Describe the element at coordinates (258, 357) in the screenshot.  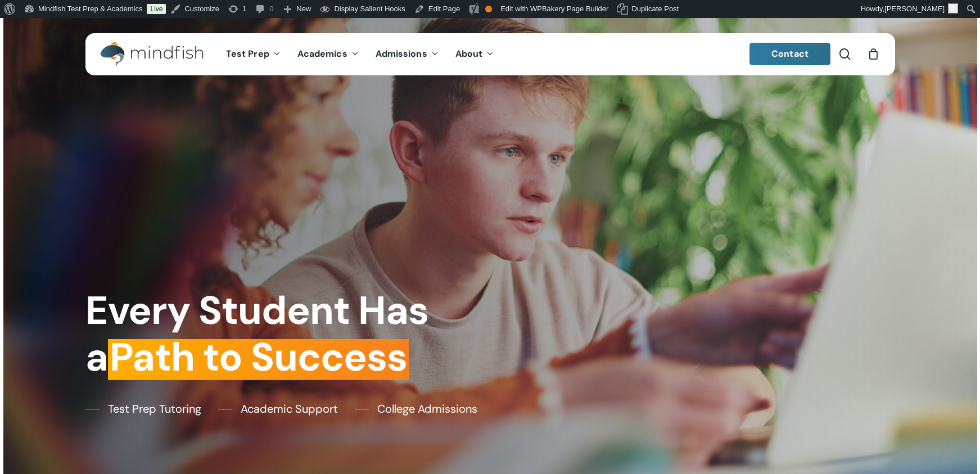
I see `em: Path to Success` at that location.